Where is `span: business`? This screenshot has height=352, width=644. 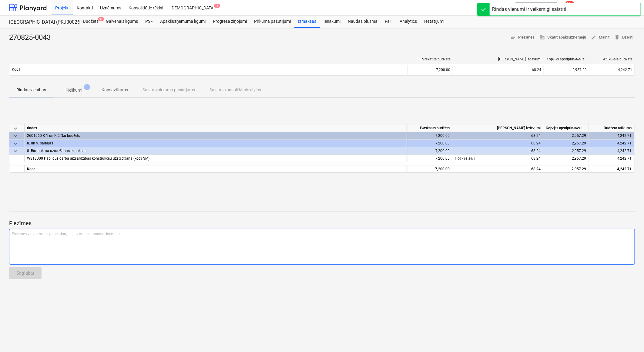 span: business is located at coordinates (543, 37).